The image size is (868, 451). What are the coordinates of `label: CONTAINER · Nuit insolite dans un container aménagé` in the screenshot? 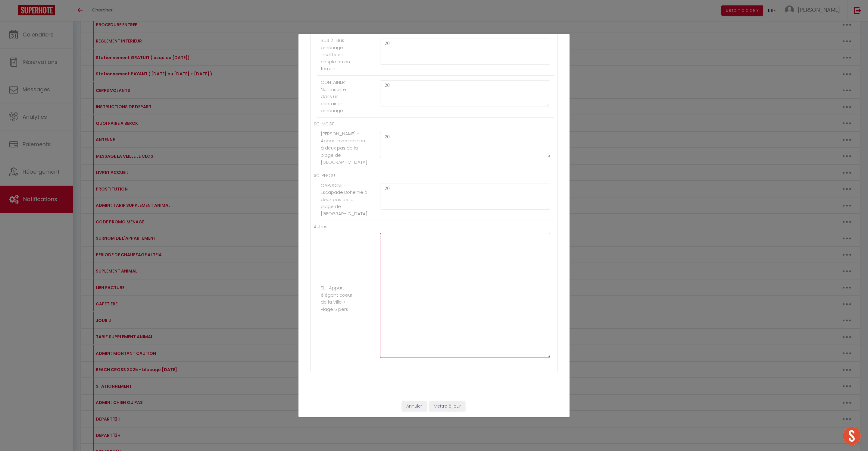 It's located at (336, 96).